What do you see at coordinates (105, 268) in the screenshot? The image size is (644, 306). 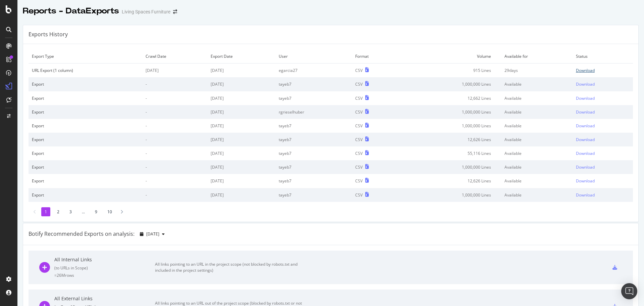 I see `div: ( to URLs in Scope )` at bounding box center [105, 268].